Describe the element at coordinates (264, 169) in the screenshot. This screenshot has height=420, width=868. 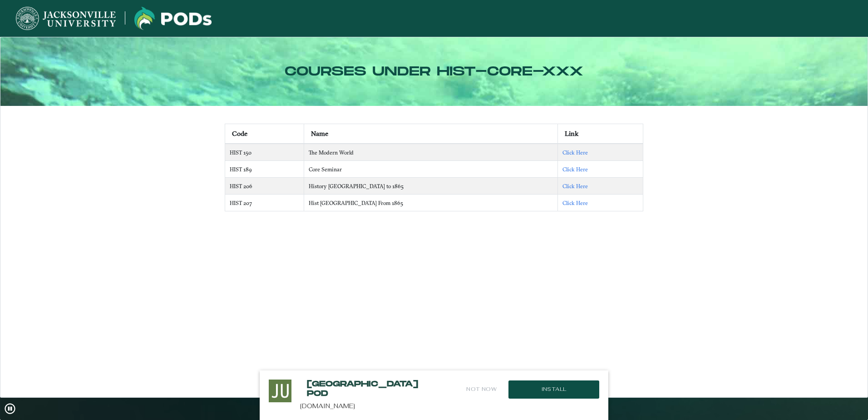
I see `td: HIST 189` at that location.